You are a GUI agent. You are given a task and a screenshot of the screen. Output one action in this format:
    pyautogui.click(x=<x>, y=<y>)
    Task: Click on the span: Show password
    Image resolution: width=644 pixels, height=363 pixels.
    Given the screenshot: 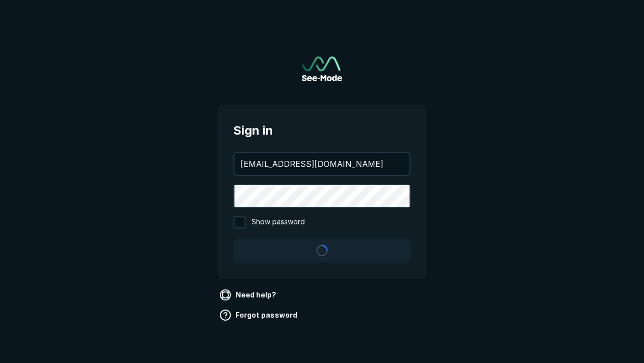 What is the action you would take?
    pyautogui.click(x=279, y=222)
    